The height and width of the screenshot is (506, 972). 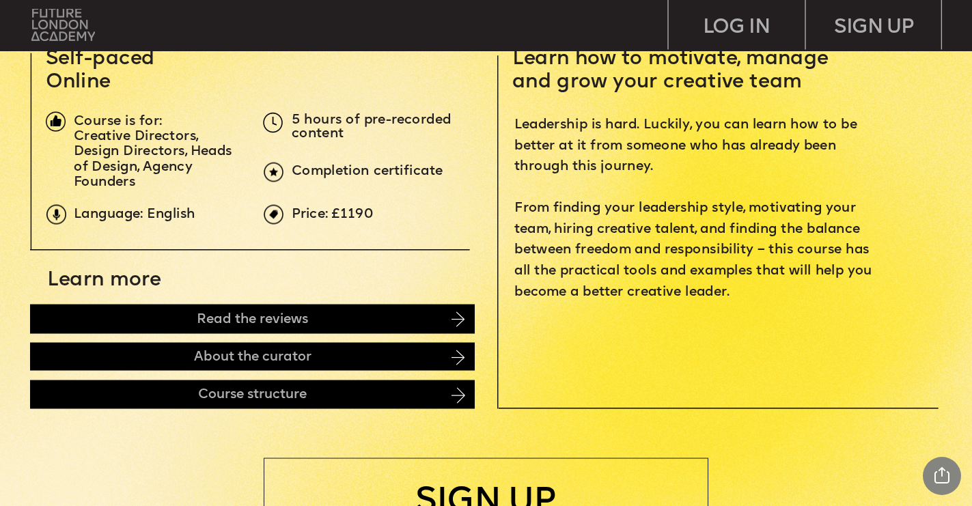 What do you see at coordinates (458, 357) in the screenshot?
I see `img: image-d430bf59-61f2-4e83-81f2-655be665a85d.png` at bounding box center [458, 357].